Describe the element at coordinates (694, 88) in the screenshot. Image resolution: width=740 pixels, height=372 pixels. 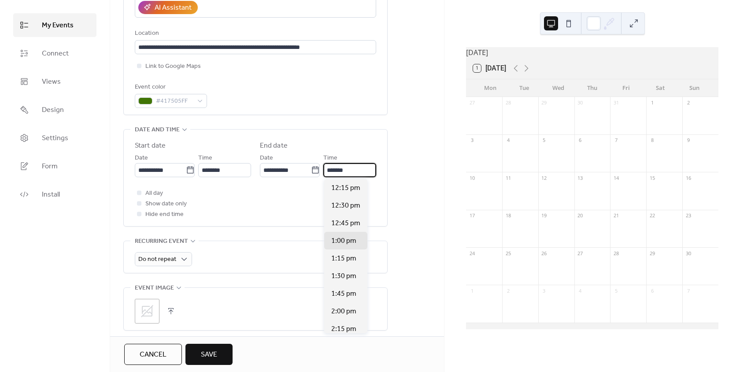
I see `div: Sun` at that location.